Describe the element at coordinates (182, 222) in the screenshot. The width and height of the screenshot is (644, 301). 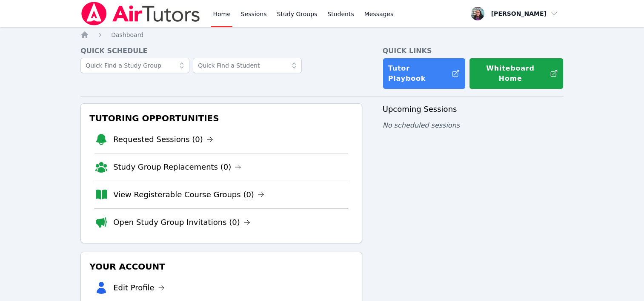
I see `a: Open Study Group Invitations (0)` at that location.